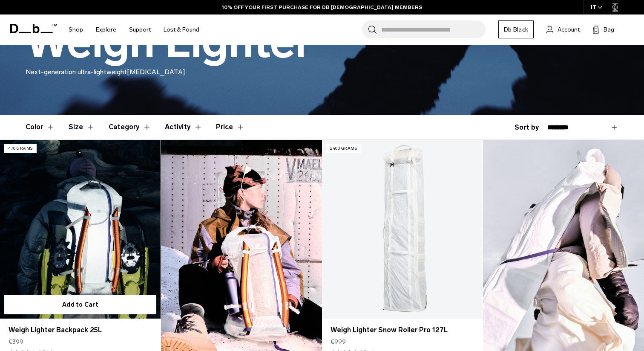  Describe the element at coordinates (191, 42) in the screenshot. I see `h1: Weigh Lighter™` at that location.